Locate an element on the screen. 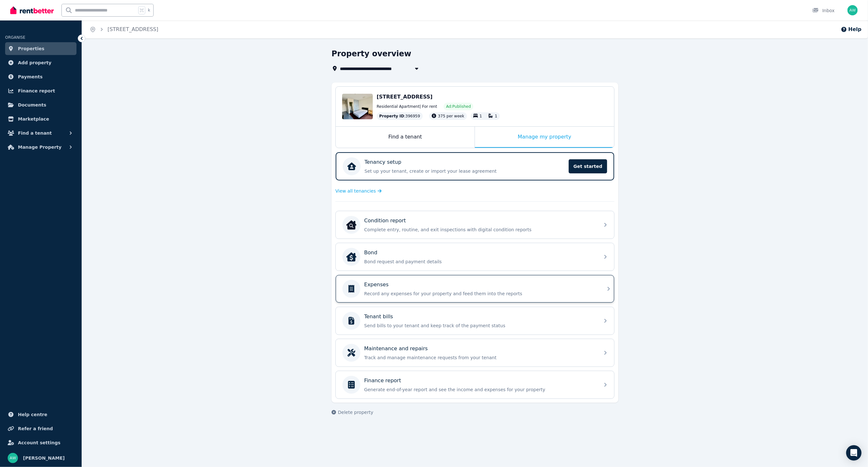 The height and width of the screenshot is (467, 868). a: Tenancy setupSet up your tenant, create or import your lease agreementGet started is located at coordinates (475, 166).